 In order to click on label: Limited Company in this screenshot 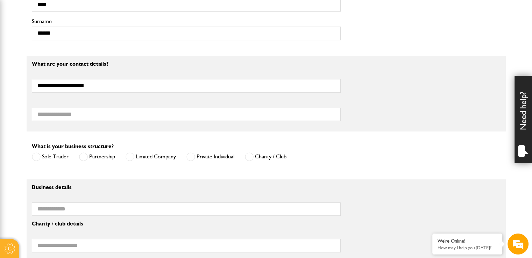, I will do `click(151, 157)`.